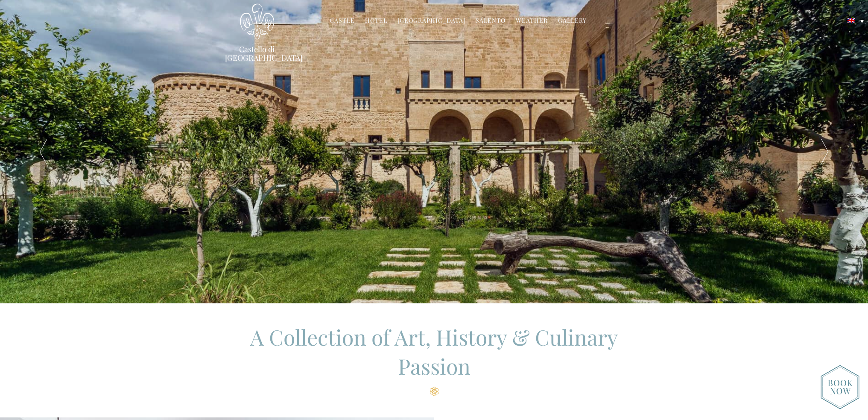 The height and width of the screenshot is (420, 868). What do you see at coordinates (851, 21) in the screenshot?
I see `img: English` at bounding box center [851, 21].